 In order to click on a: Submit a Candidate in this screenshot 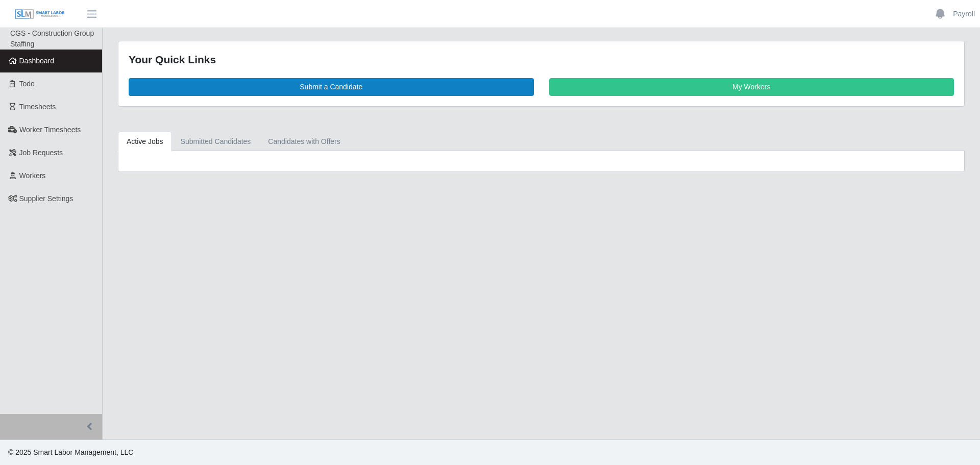, I will do `click(331, 87)`.